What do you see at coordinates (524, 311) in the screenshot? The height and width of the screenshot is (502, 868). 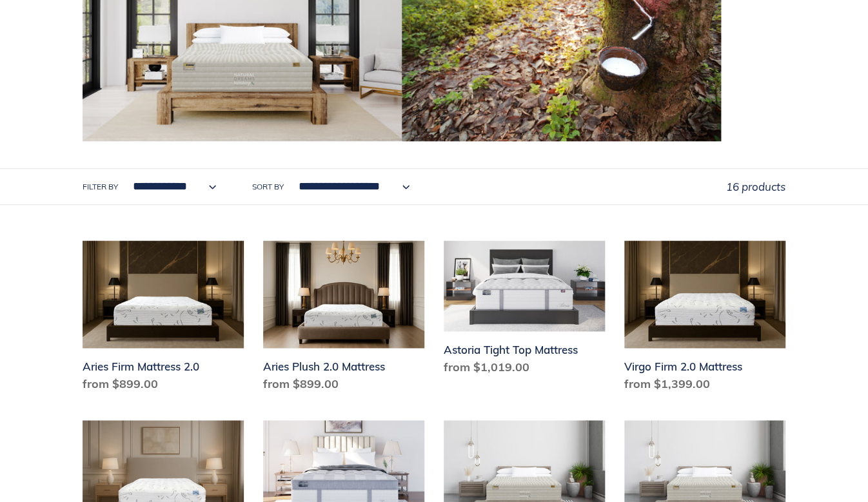 I see `a: Astoria Tight Top Mattress` at bounding box center [524, 311].